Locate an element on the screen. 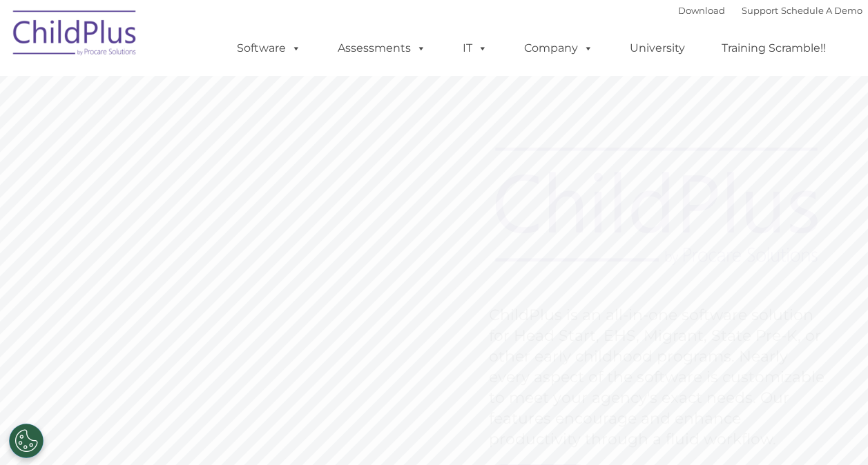  a: University is located at coordinates (657, 48).